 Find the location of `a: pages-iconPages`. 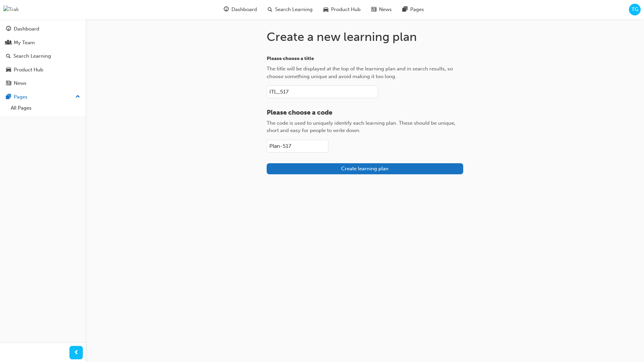

a: pages-iconPages is located at coordinates (413, 10).